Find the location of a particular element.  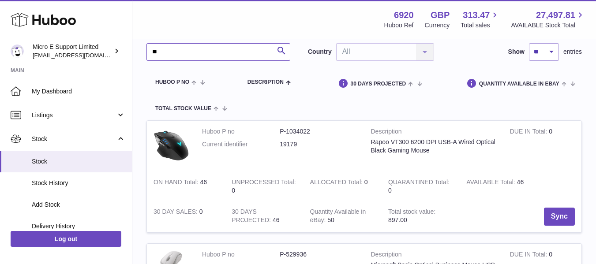

span: Delivery History is located at coordinates (78, 226).